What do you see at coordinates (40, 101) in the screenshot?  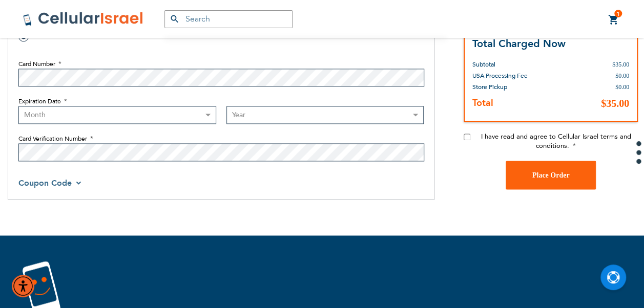 I see `span: Expiration Date` at bounding box center [40, 101].